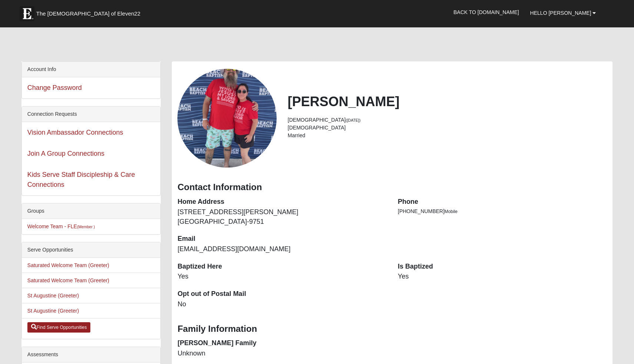 The image size is (634, 364). What do you see at coordinates (86, 227) in the screenshot?
I see `small: (Member )` at bounding box center [86, 227].